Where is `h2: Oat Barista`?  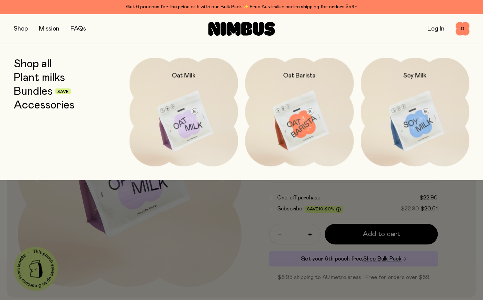
h2: Oat Barista is located at coordinates (299, 75).